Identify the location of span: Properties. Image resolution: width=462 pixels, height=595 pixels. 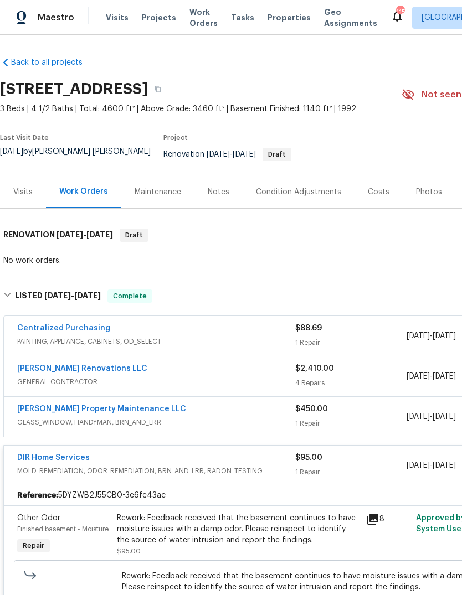
(289, 18).